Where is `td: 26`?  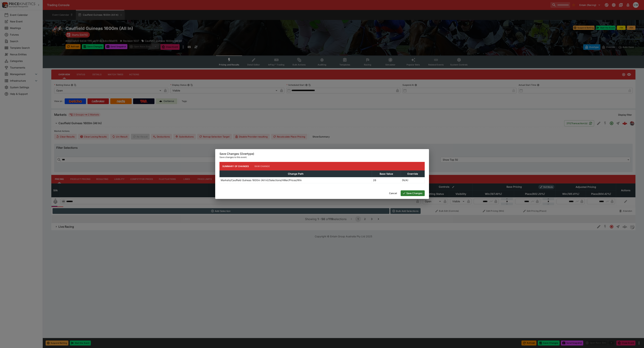 td: 26 is located at coordinates (386, 180).